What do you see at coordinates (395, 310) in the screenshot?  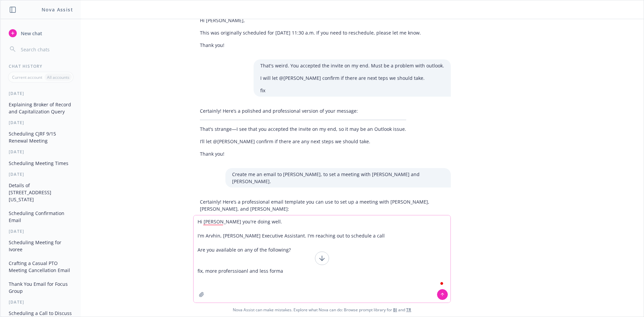 I see `a: BI` at bounding box center [395, 310].